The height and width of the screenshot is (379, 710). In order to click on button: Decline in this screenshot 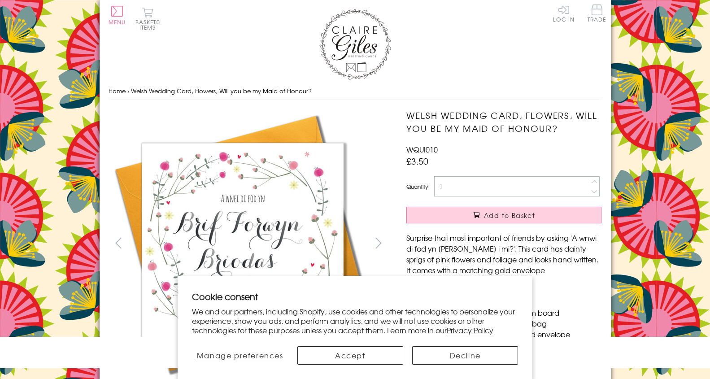, I will do `click(465, 355)`.